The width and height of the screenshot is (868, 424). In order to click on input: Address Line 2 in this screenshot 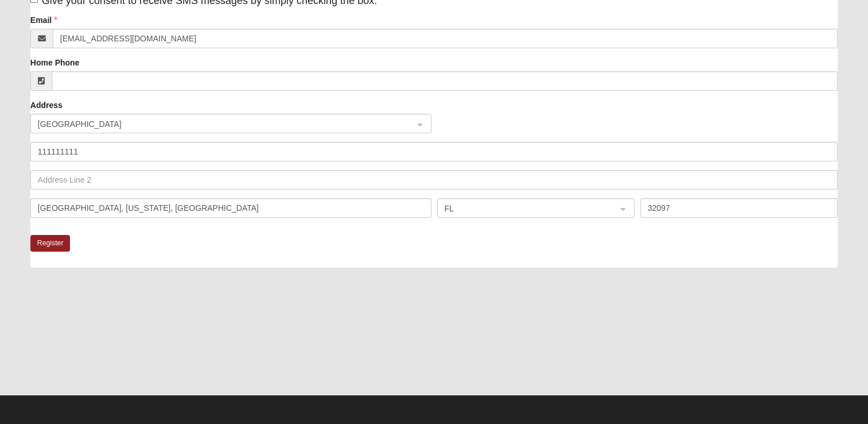, I will do `click(434, 180)`.